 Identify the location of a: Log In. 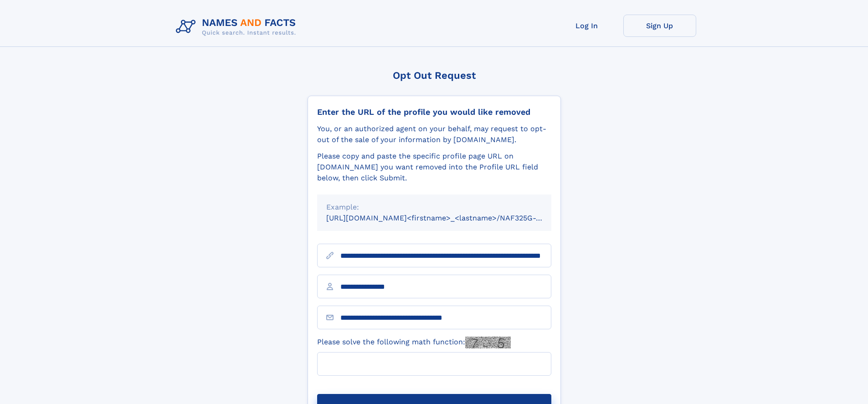
(587, 25).